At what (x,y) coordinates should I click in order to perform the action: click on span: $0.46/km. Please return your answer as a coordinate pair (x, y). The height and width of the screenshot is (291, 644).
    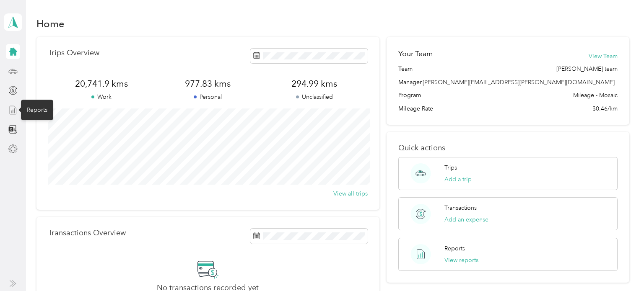
    Looking at the image, I should click on (605, 108).